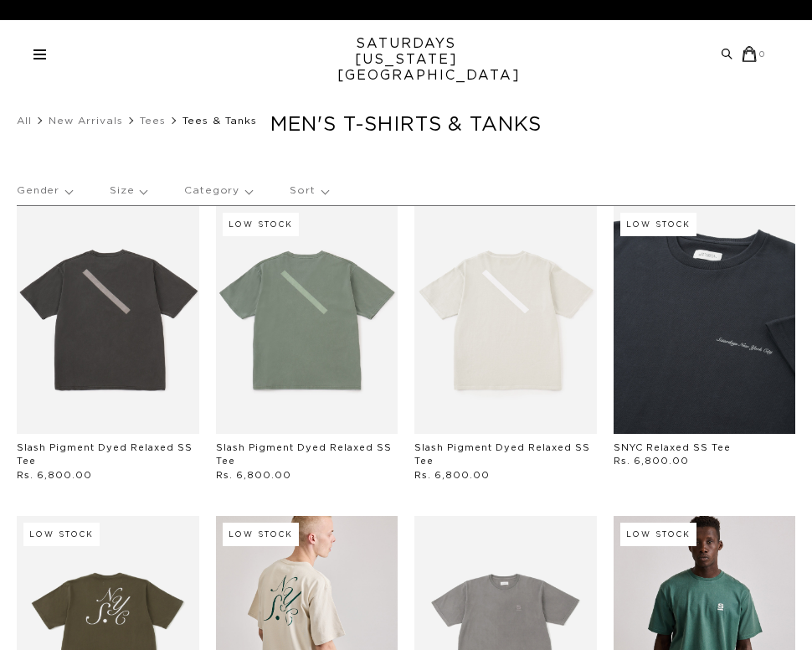 The image size is (812, 650). Describe the element at coordinates (44, 191) in the screenshot. I see `p: Gender` at that location.